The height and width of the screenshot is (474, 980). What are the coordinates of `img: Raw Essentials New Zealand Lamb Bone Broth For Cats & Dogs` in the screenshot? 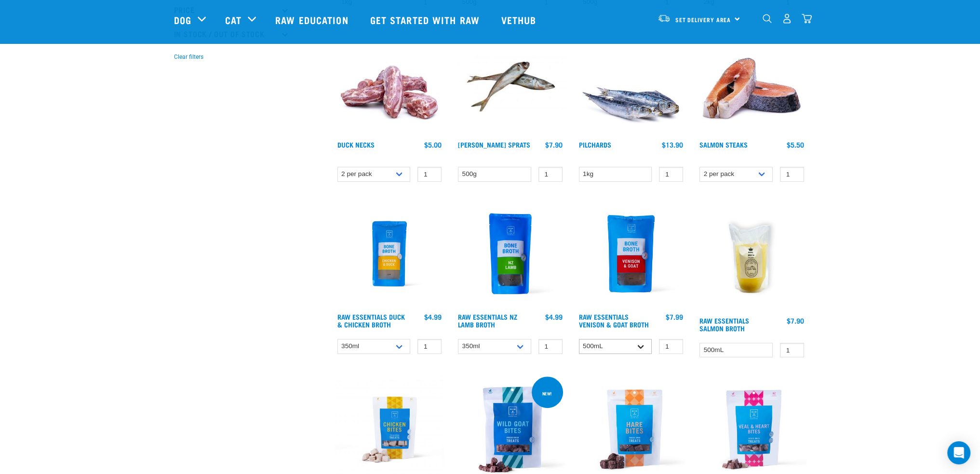 It's located at (510, 254).